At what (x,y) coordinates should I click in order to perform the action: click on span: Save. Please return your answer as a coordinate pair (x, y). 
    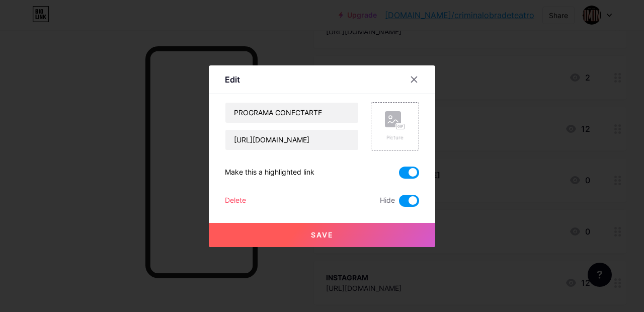
    Looking at the image, I should click on (322, 234).